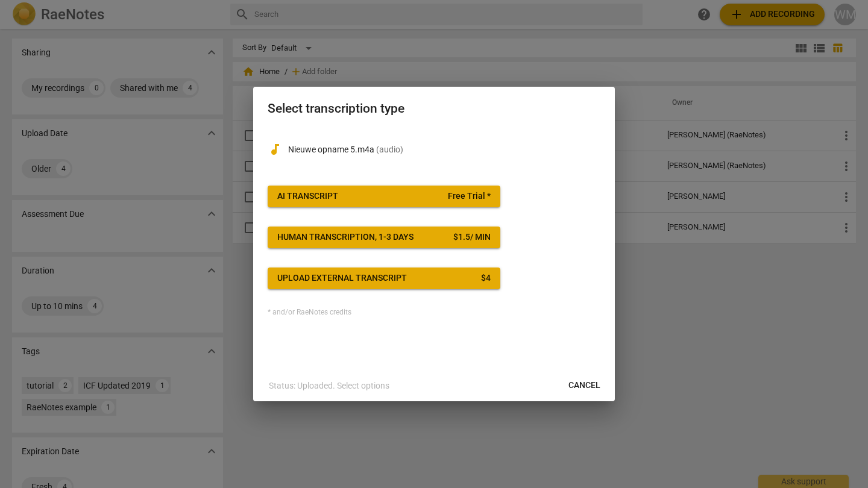 This screenshot has width=868, height=488. What do you see at coordinates (469, 197) in the screenshot?
I see `span: Free Trial *` at bounding box center [469, 197].